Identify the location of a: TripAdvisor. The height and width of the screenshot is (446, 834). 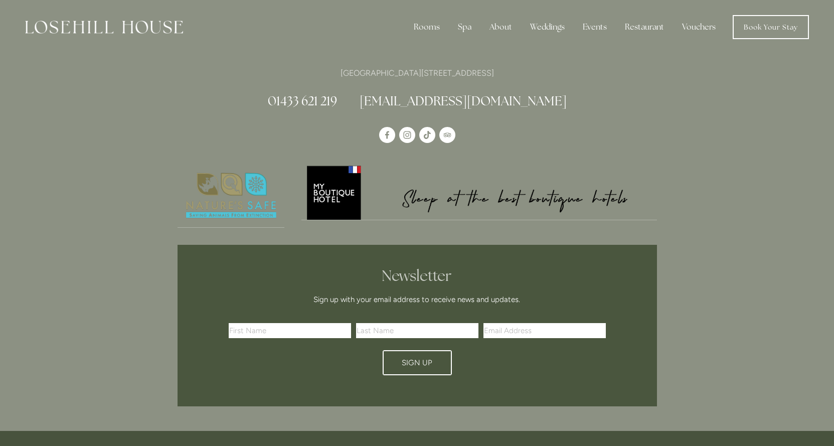
(448, 135).